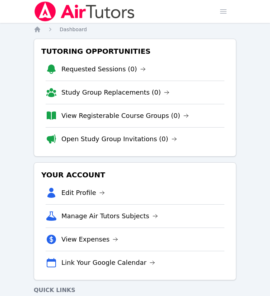 This screenshot has width=270, height=296. What do you see at coordinates (125, 116) in the screenshot?
I see `a: View Registerable Course Groups (0)` at bounding box center [125, 116].